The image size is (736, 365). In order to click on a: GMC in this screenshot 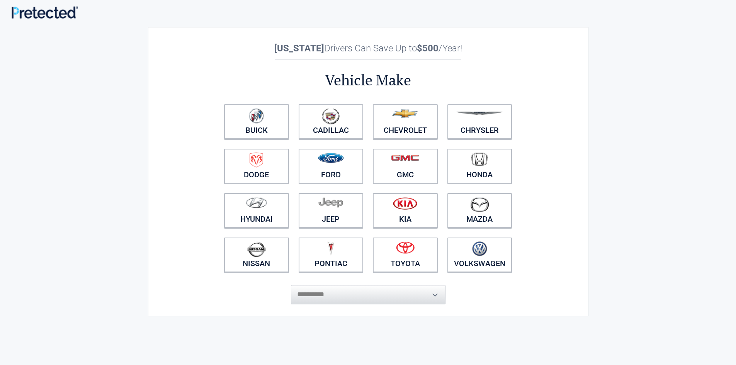, I will do `click(405, 166)`.